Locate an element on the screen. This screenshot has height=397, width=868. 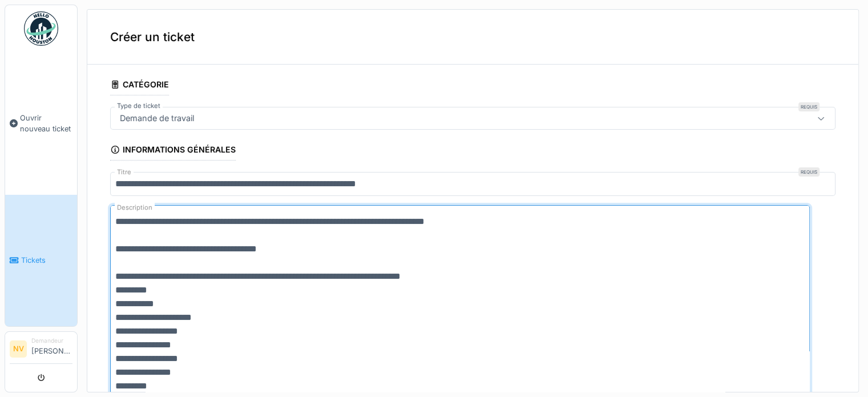
a: Tickets is located at coordinates (41, 260).